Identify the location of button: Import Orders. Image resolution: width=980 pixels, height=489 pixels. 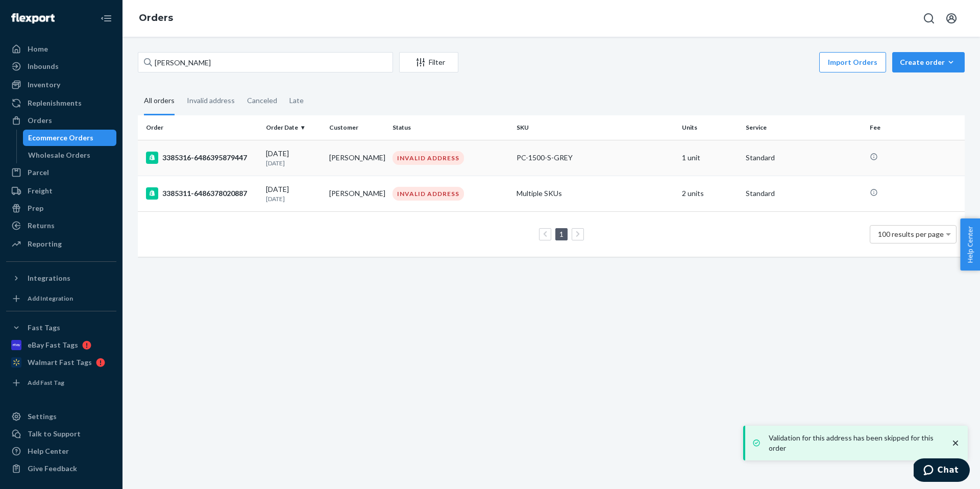
(853, 62).